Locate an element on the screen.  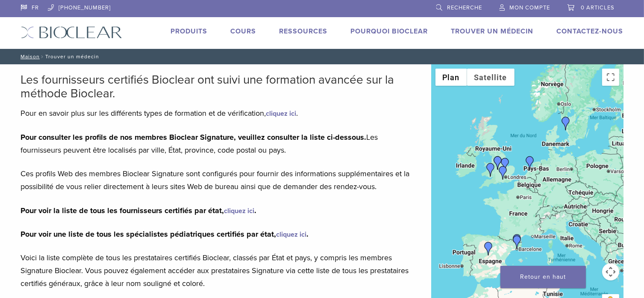
font: Ces profils Web des membres Bioclear Signature sont configurés pour fournir des informations supp... is located at coordinates (215, 180).